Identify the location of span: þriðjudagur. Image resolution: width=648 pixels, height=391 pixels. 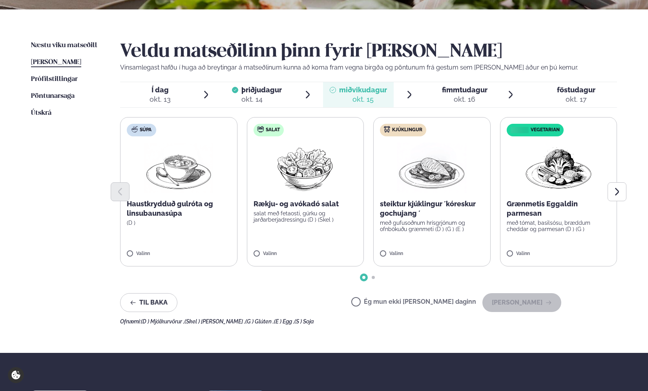
(261, 90).